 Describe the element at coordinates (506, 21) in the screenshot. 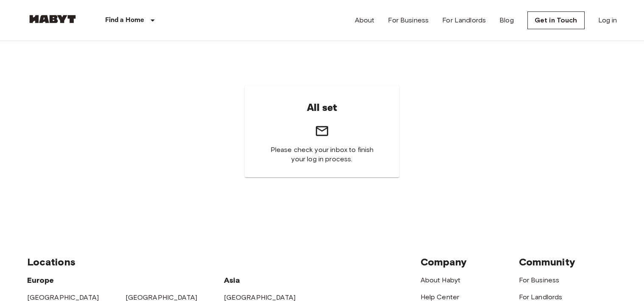

I see `a: Blog` at that location.